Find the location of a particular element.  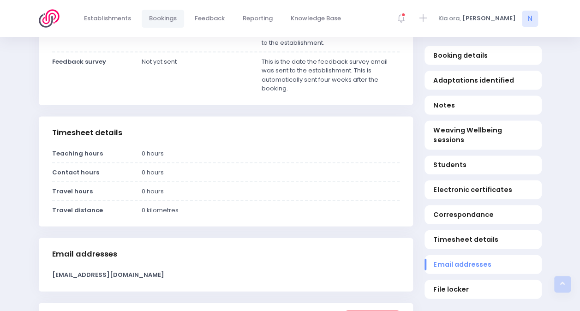

span: Timesheet details is located at coordinates (482, 239).